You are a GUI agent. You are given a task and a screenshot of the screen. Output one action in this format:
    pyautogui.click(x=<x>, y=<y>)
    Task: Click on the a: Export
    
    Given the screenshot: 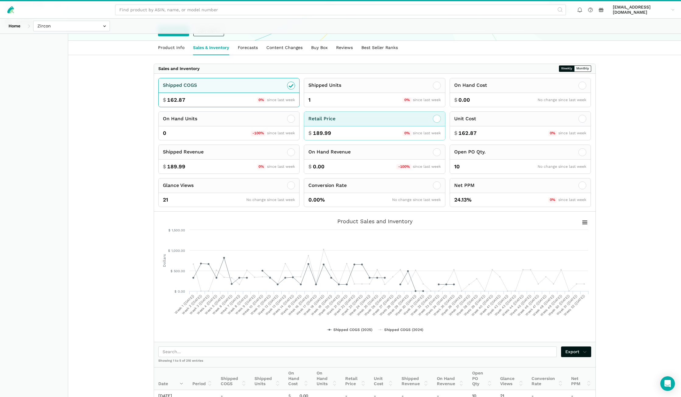 What is the action you would take?
    pyautogui.click(x=576, y=352)
    